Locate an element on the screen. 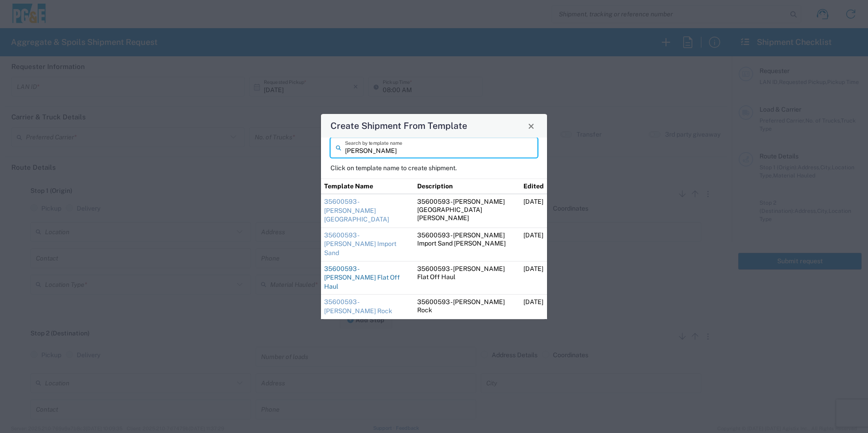  th: Edited is located at coordinates (534, 187).